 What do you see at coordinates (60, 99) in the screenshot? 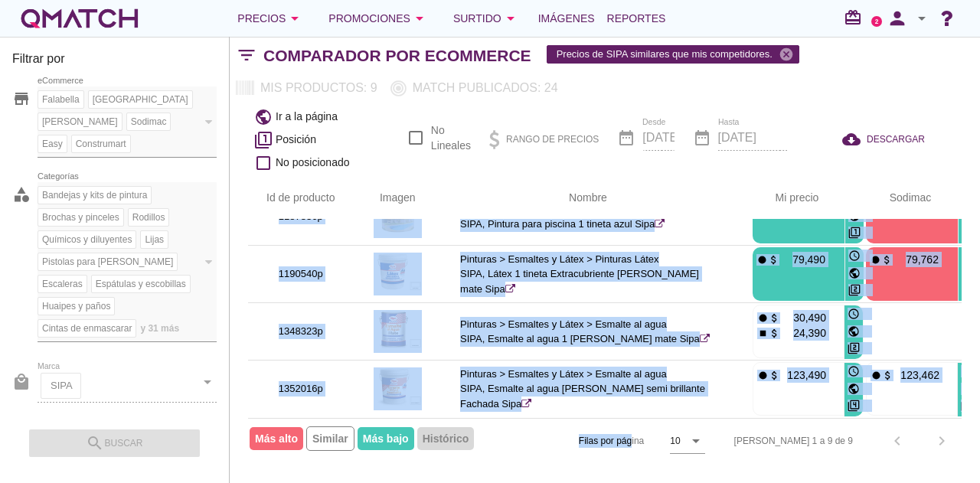
I see `span: Falabella` at bounding box center [60, 99].